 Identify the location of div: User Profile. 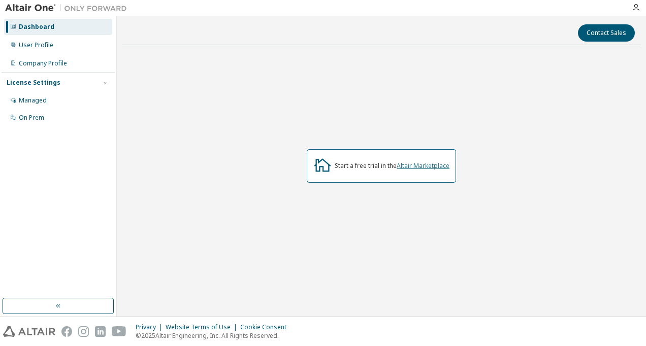
(36, 45).